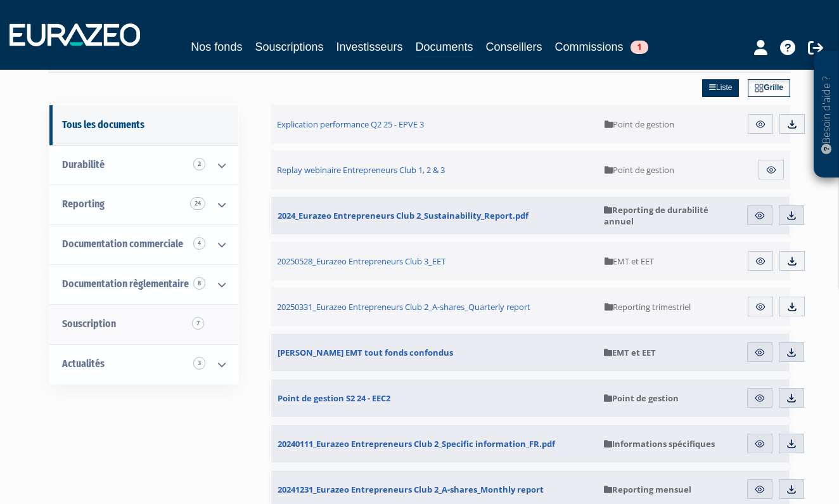  What do you see at coordinates (83, 164) in the screenshot?
I see `span: Durabilité` at bounding box center [83, 164].